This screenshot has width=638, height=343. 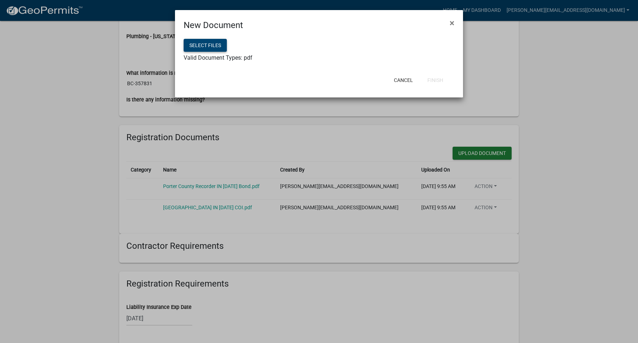 What do you see at coordinates (213, 25) in the screenshot?
I see `h4: New Document` at bounding box center [213, 25].